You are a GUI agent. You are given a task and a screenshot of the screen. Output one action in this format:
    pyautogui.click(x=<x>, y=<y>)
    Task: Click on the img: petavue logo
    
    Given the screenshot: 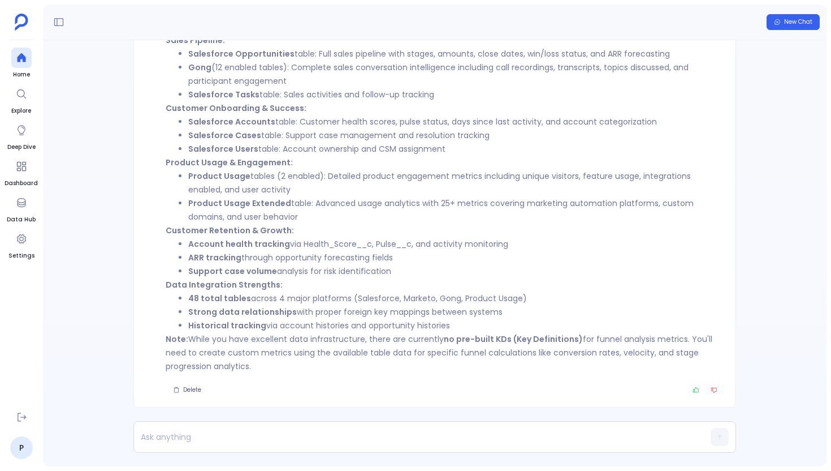 What is the action you would take?
    pyautogui.click(x=21, y=22)
    